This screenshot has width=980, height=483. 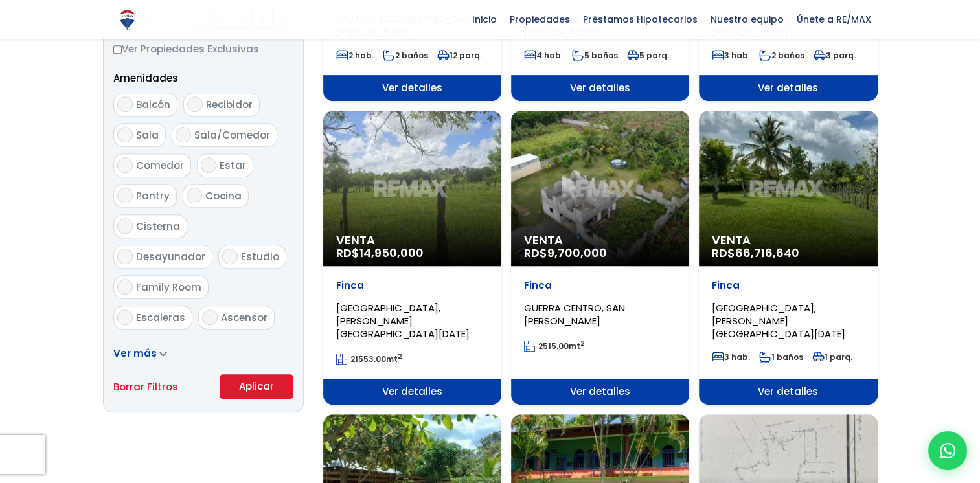 What do you see at coordinates (125, 317) in the screenshot?
I see `input: Escaleras` at bounding box center [125, 317].